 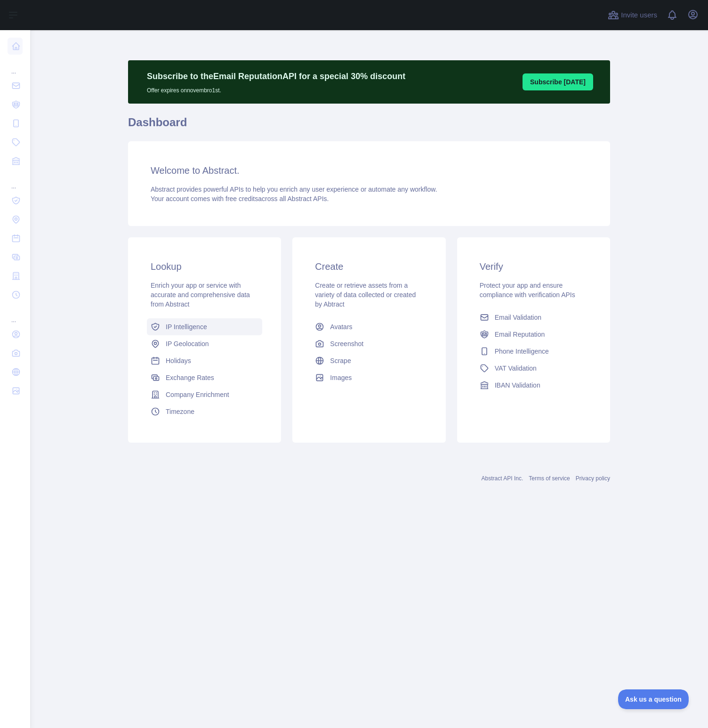 What do you see at coordinates (369, 361) in the screenshot?
I see `a: Scrape` at bounding box center [369, 361].